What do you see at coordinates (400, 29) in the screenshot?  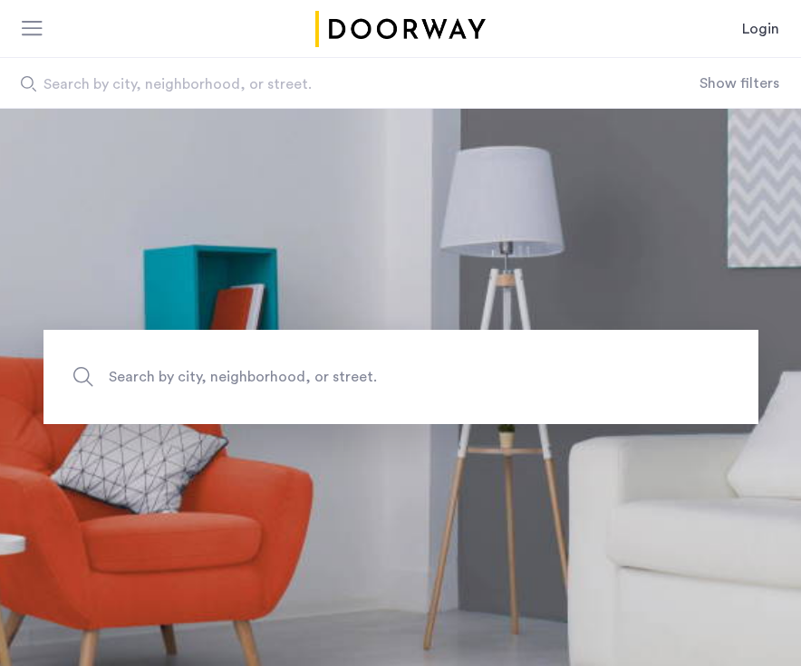 I see `a: Cazamio Logo` at bounding box center [400, 29].